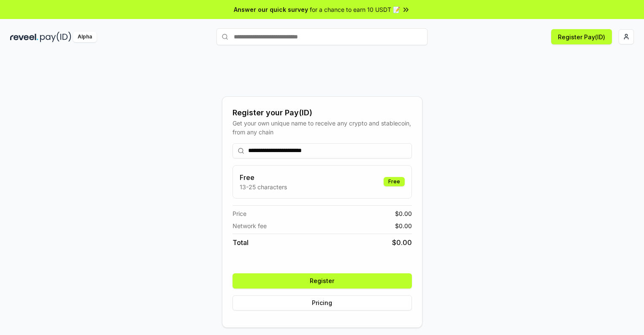 The width and height of the screenshot is (644, 335). Describe the element at coordinates (394, 182) in the screenshot. I see `div: Free` at that location.